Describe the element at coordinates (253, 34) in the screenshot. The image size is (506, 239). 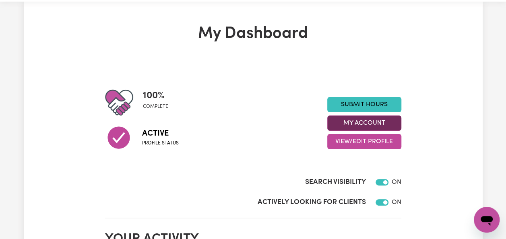
I see `h1: My Dashboard` at that location.